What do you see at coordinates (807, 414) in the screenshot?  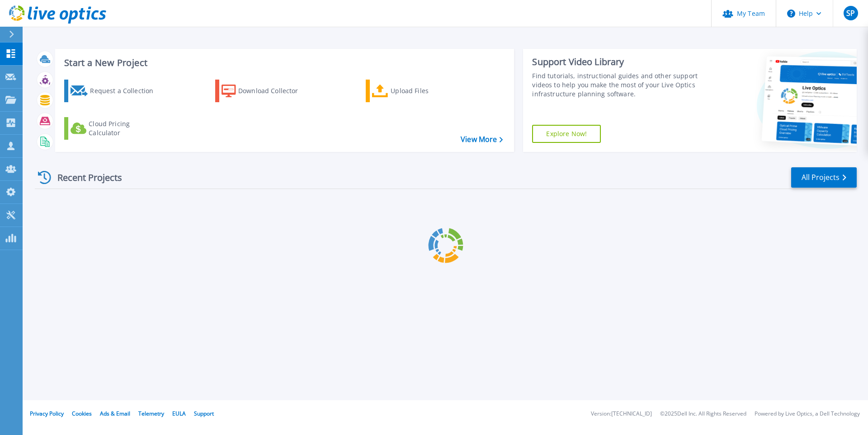 I see `li: Powered by Live Optics, a Dell Technology` at bounding box center [807, 414].